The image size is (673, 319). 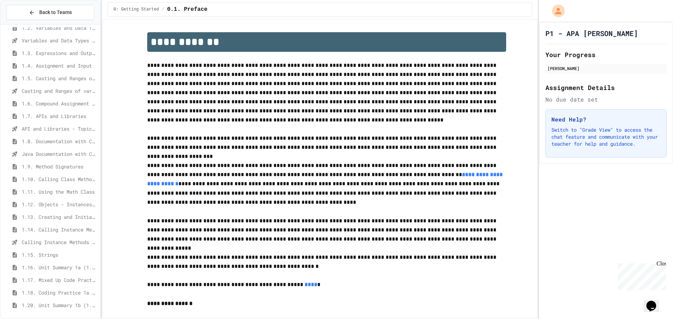 I want to click on span: 1.7. APIs and Libraries, so click(x=59, y=116).